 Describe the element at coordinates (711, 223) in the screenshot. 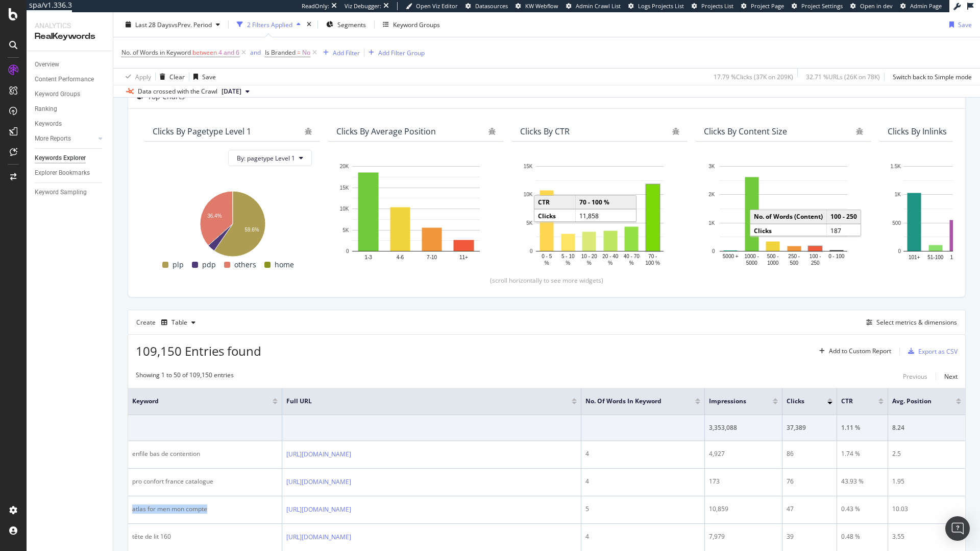

I see `text: 1K` at that location.